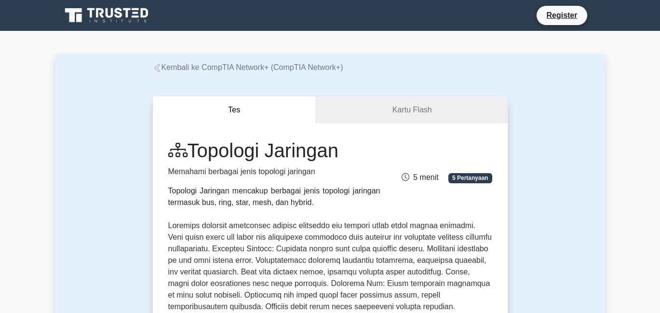 Image resolution: width=660 pixels, height=313 pixels. What do you see at coordinates (274, 196) in the screenshot?
I see `font: Topologi Jaringan mencakup berbagai jenis topologi jaringan termasuk bus, ring, star, mesh, dan h...` at bounding box center [274, 196].